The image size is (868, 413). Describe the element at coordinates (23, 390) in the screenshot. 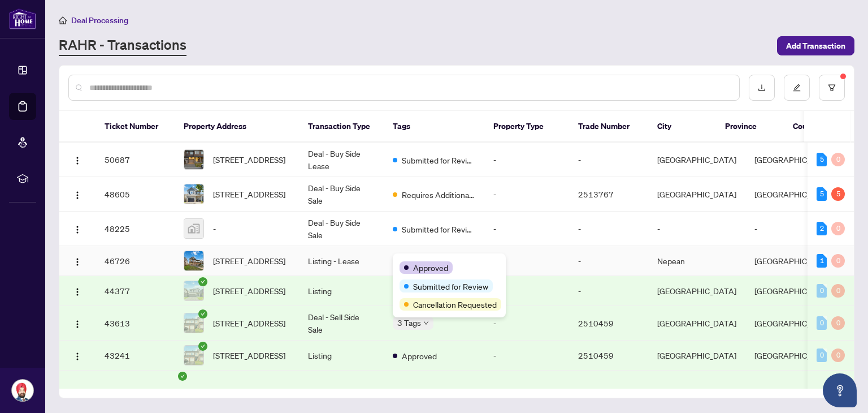

I see `img: Profile Icon` at that location.